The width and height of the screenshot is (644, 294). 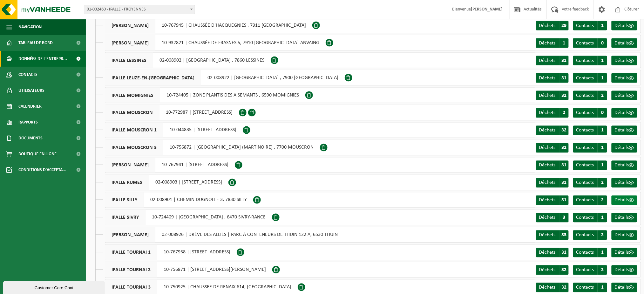 What do you see at coordinates (133, 113) in the screenshot?
I see `span: IPALLE MOUSCRON` at bounding box center [133, 113].